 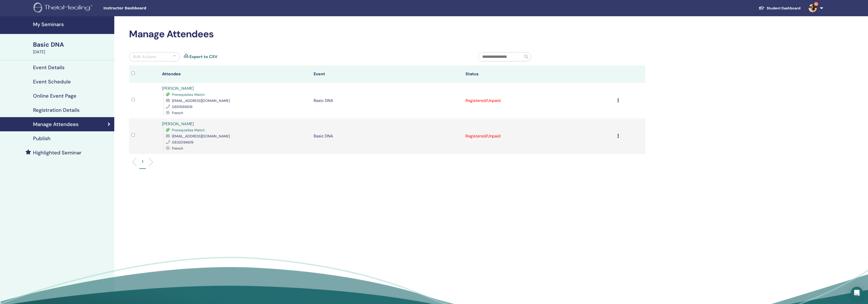 What do you see at coordinates (387, 34) in the screenshot?
I see `h2: Manage Attendees` at bounding box center [387, 34].